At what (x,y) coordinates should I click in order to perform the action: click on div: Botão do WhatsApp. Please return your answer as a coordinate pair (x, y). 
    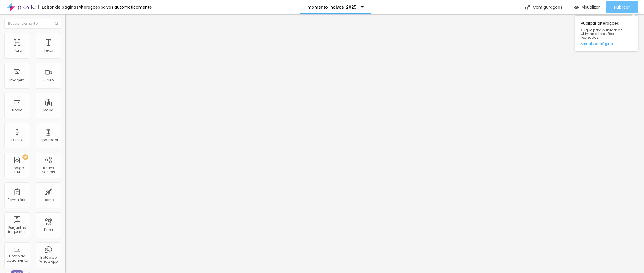
    Looking at the image, I should click on (48, 260).